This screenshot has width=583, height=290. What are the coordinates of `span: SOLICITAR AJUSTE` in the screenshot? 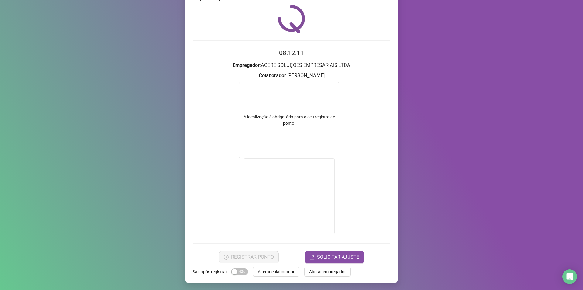 It's located at (338, 257).